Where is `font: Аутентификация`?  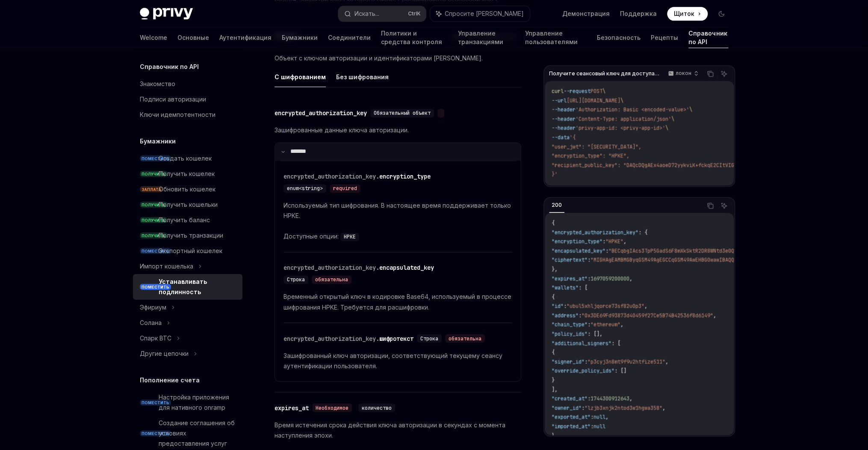 font: Аутентификация is located at coordinates (245, 38).